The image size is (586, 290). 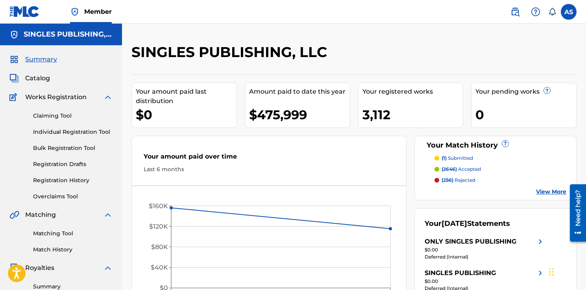 I want to click on img: Royalties, so click(x=14, y=268).